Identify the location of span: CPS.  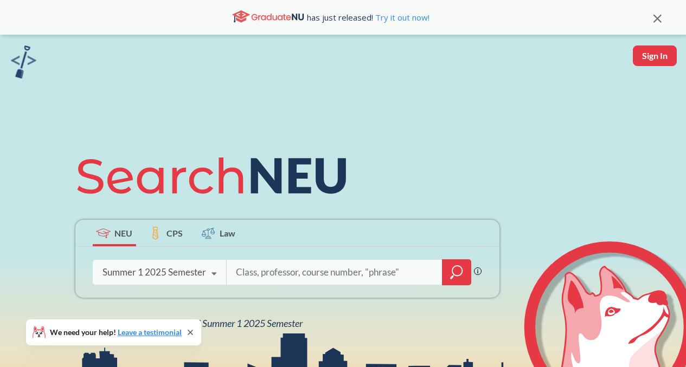
(175, 233).